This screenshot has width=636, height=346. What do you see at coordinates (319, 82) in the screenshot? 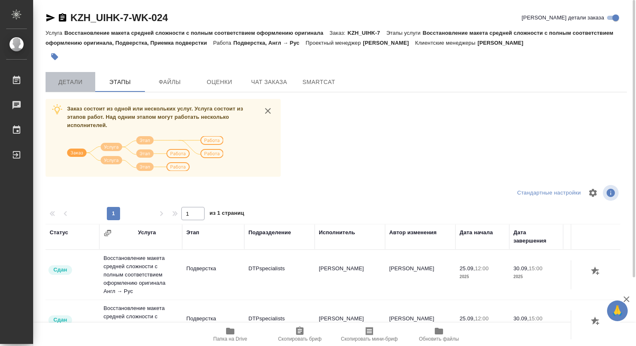
I see `span: SmartCat` at bounding box center [319, 82].